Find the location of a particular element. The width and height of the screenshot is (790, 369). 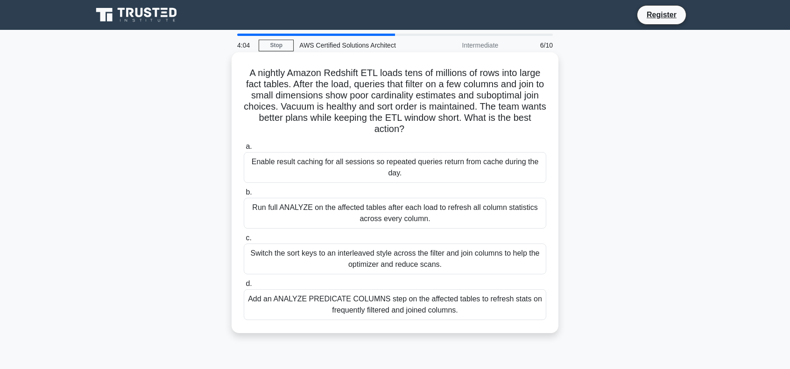

span: d. is located at coordinates (249, 284).